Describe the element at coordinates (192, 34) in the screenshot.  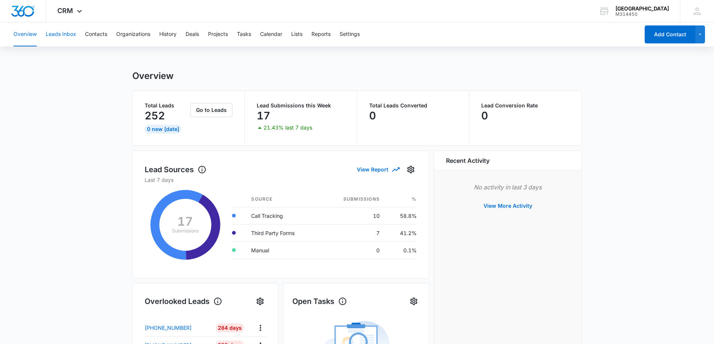
I see `button: Deals` at that location.